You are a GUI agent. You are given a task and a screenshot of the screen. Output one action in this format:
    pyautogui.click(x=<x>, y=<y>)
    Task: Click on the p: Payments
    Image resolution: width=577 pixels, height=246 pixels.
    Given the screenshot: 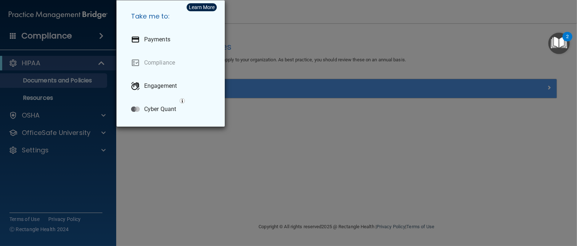 What is the action you would take?
    pyautogui.click(x=157, y=40)
    